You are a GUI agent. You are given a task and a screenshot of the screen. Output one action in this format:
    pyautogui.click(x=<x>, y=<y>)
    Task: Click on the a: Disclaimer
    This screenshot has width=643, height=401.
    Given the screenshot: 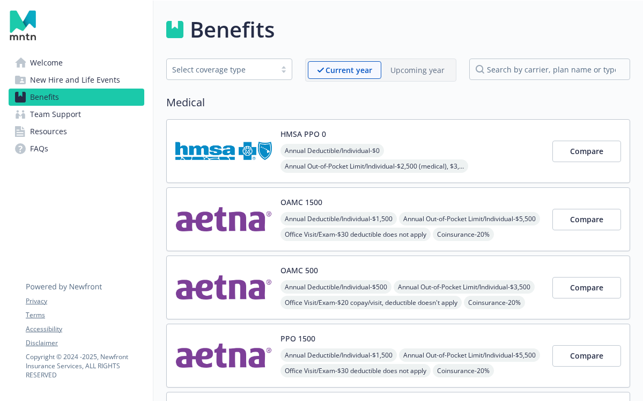 What is the action you would take?
    pyautogui.click(x=85, y=343)
    